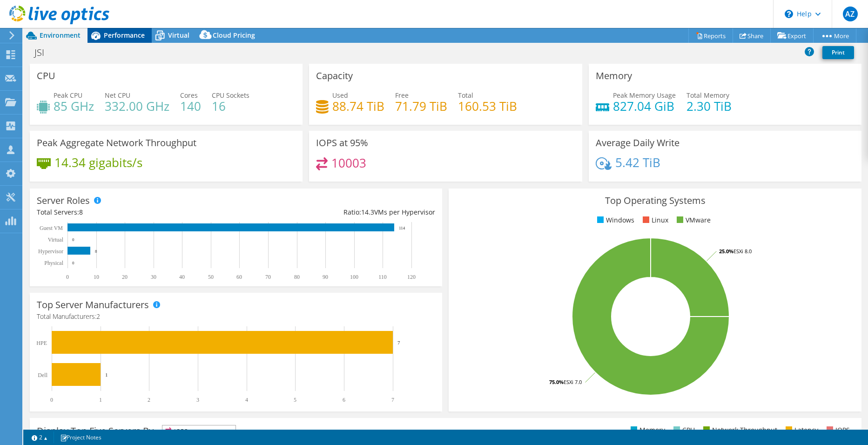 This screenshot has width=868, height=445. Describe the element at coordinates (382, 277) in the screenshot. I see `text: 110` at that location.